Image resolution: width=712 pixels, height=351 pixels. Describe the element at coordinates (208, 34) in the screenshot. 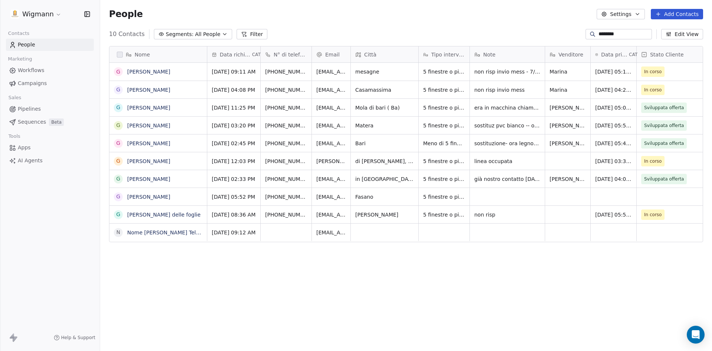

I see `span: All People` at that location.